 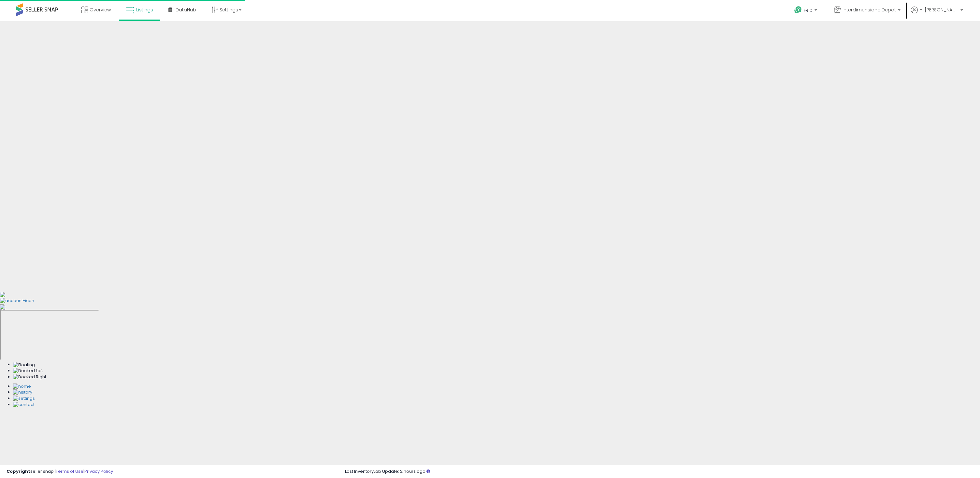 I want to click on span: Help, so click(x=808, y=10).